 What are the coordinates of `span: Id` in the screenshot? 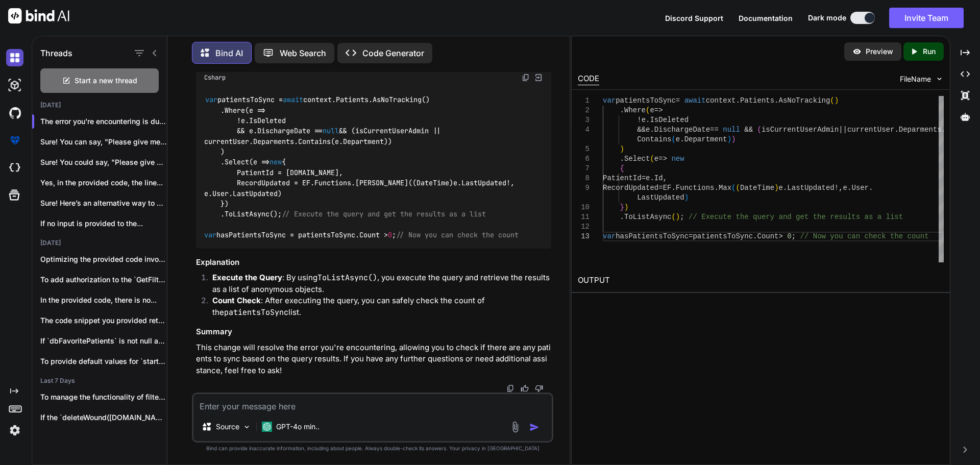 It's located at (658, 178).